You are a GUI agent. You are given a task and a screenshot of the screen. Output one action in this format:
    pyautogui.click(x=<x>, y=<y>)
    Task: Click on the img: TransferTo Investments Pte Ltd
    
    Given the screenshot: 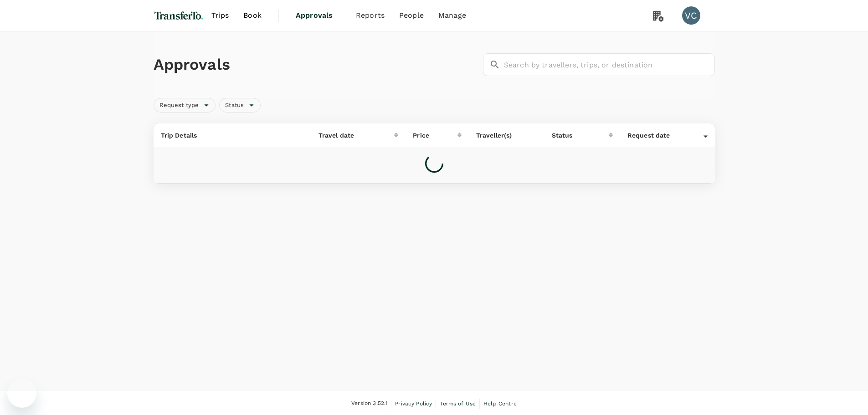 What is the action you would take?
    pyautogui.click(x=179, y=16)
    